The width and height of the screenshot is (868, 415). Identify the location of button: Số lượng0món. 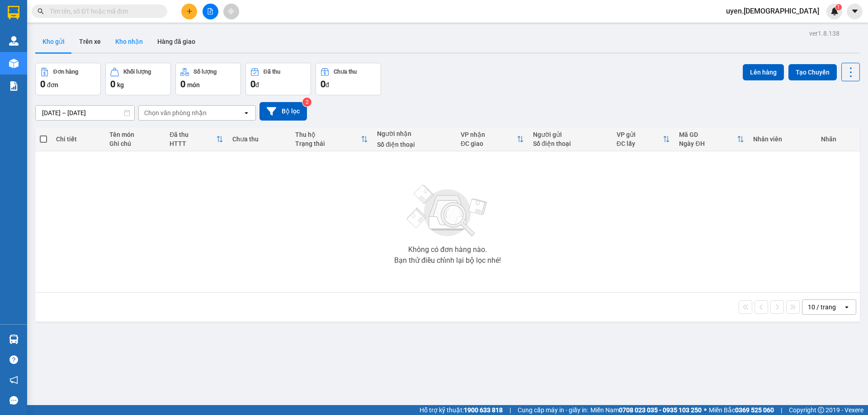
(208, 79).